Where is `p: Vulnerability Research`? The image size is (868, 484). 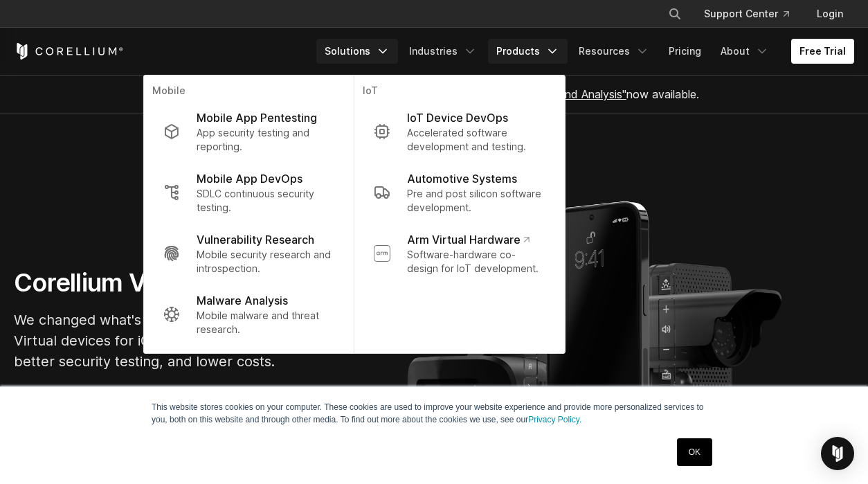 p: Vulnerability Research is located at coordinates (255, 239).